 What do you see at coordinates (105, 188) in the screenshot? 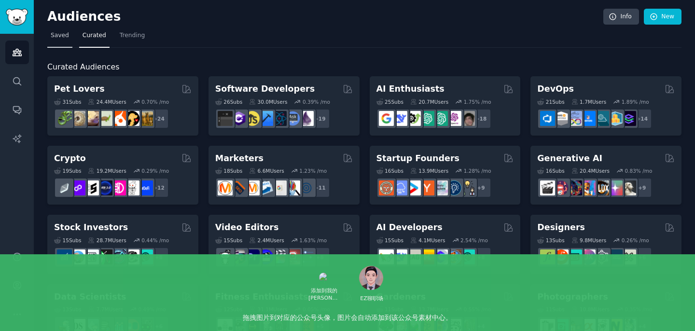
I see `img: web3` at bounding box center [105, 188].